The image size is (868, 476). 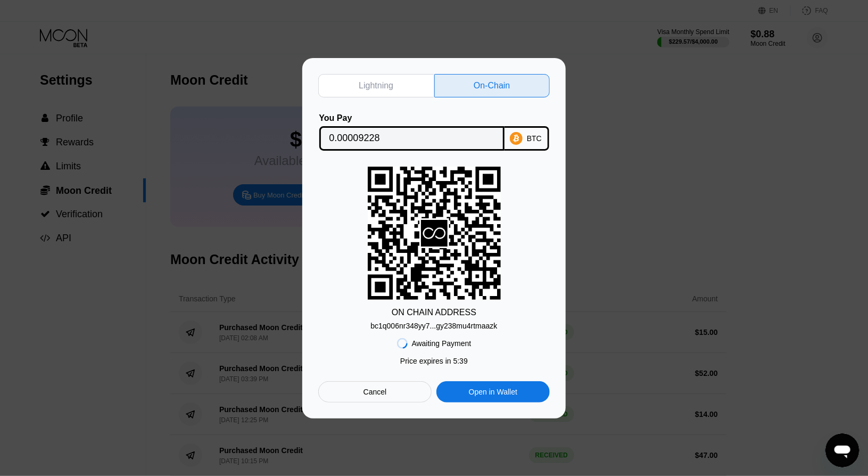 What do you see at coordinates (434, 361) in the screenshot?
I see `div: Price expires in` at bounding box center [434, 361].